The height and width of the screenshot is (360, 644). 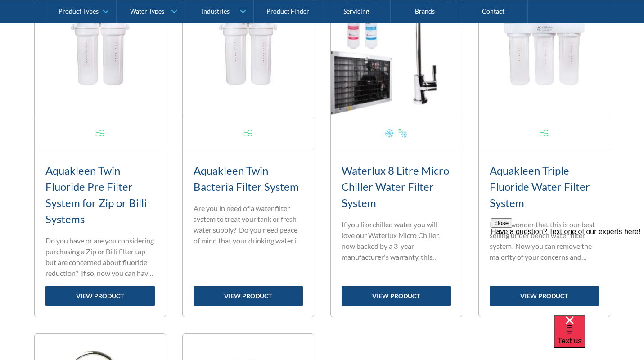 What do you see at coordinates (100, 257) in the screenshot?
I see `p: Do you have or are you considering purchasing a Zip or Billi filter tap but are concerned about f...` at bounding box center [100, 257].